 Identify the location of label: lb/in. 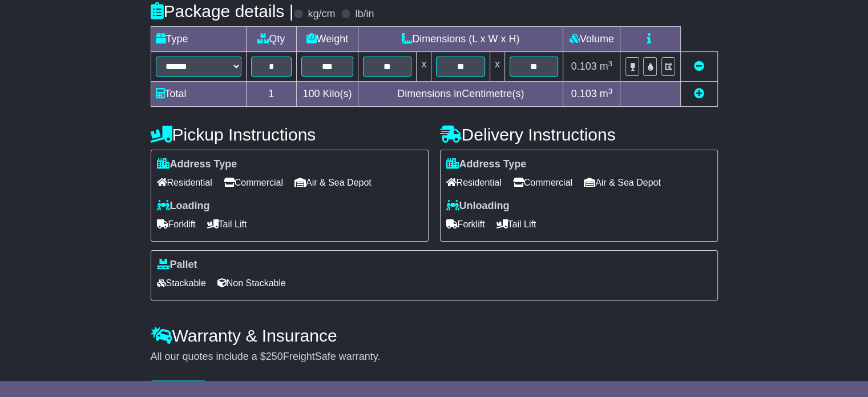
(364, 14).